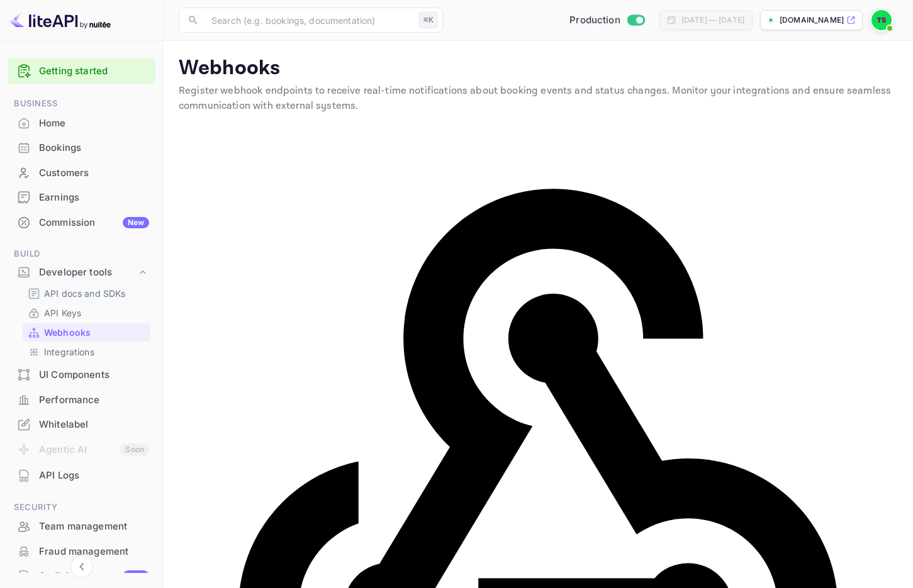  I want to click on a: Whitelabel, so click(81, 424).